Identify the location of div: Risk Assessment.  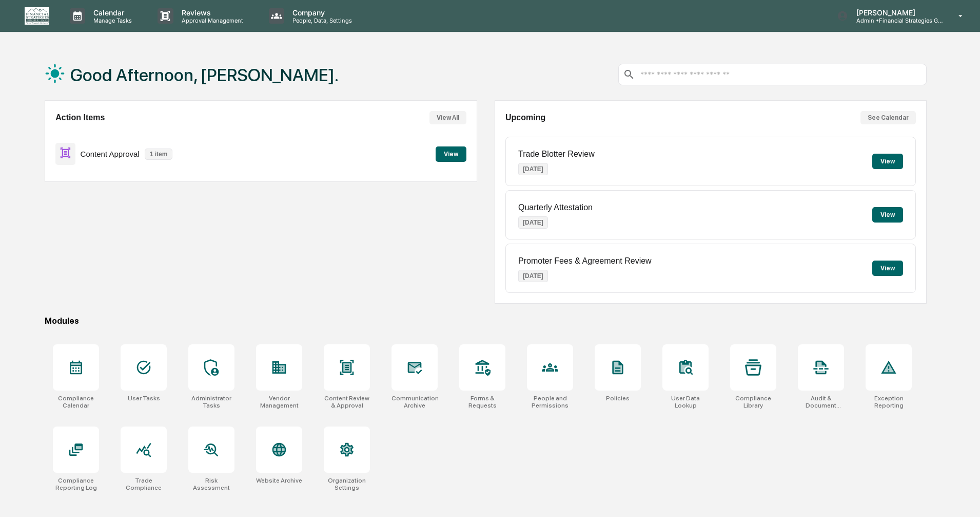
(211, 484).